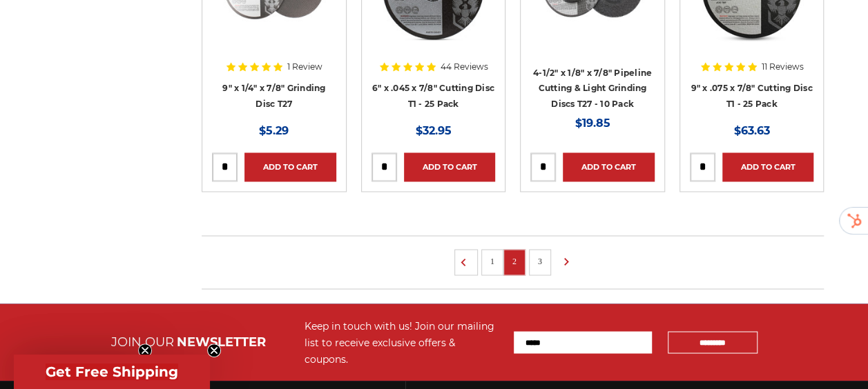 The image size is (868, 389). I want to click on span: $5.29, so click(273, 130).